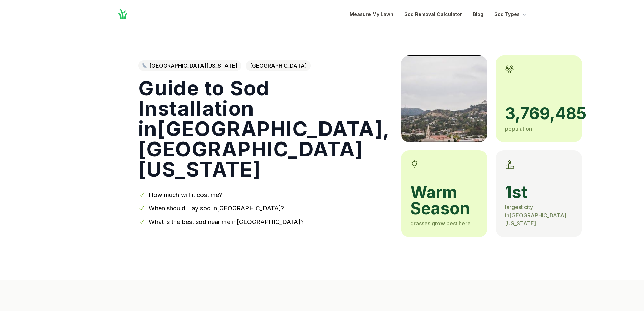 The image size is (644, 311). Describe the element at coordinates (371, 14) in the screenshot. I see `a: Measure My Lawn` at that location.